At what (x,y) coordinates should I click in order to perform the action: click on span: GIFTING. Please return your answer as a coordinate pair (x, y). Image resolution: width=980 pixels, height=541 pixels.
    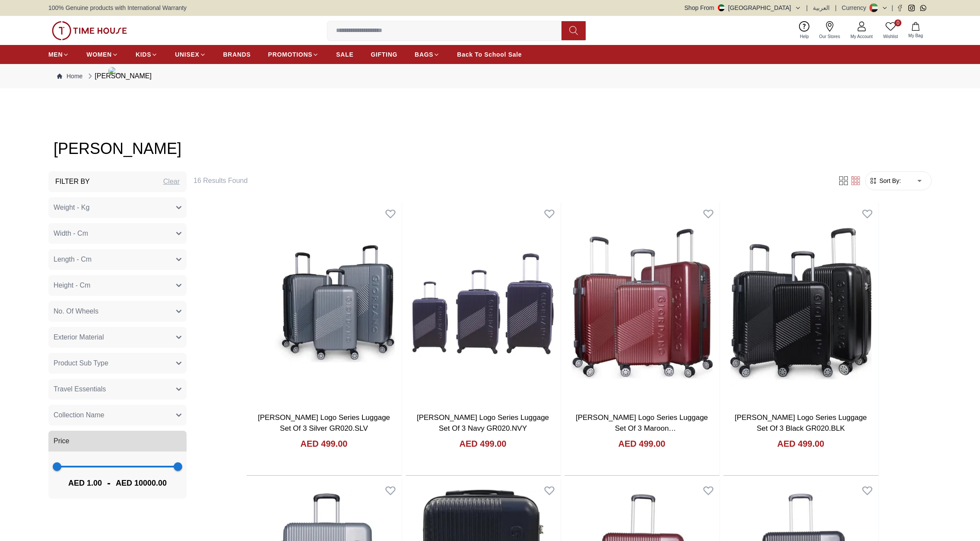
    Looking at the image, I should click on (384, 54).